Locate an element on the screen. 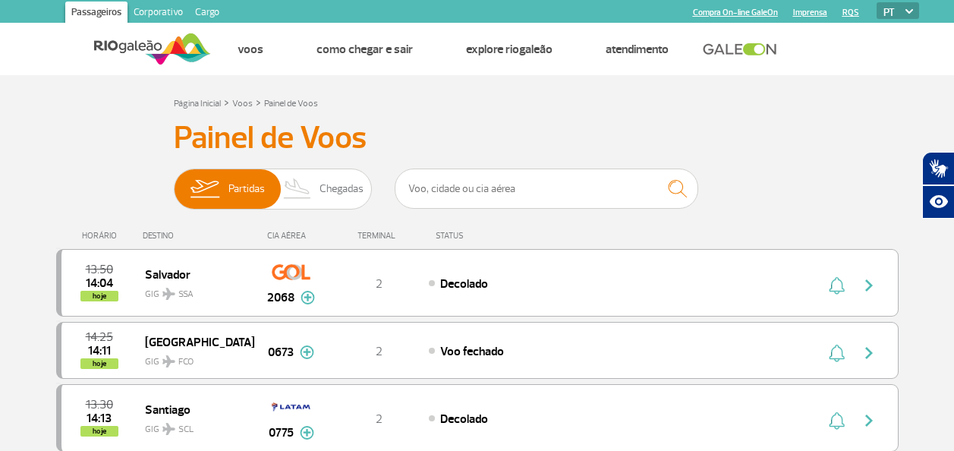  a: Painel de Voos is located at coordinates (291, 103).